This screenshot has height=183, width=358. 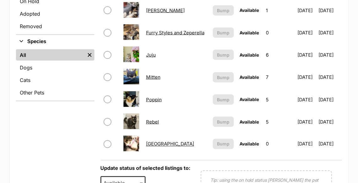 I want to click on button: Species, so click(x=55, y=42).